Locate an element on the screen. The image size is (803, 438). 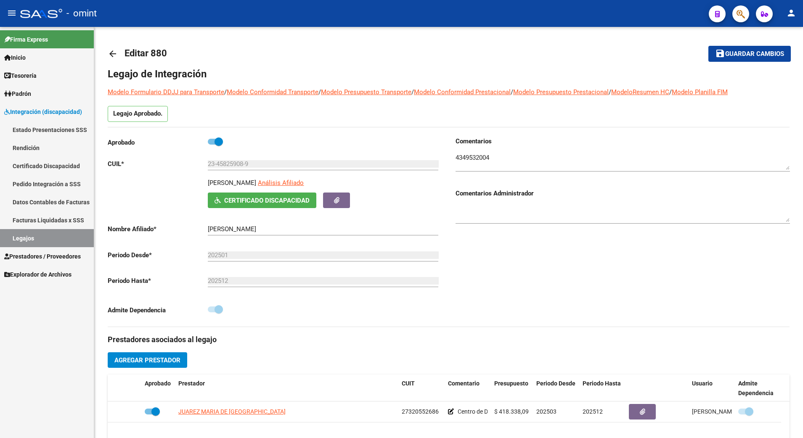
span: Padrón is located at coordinates (18, 94).